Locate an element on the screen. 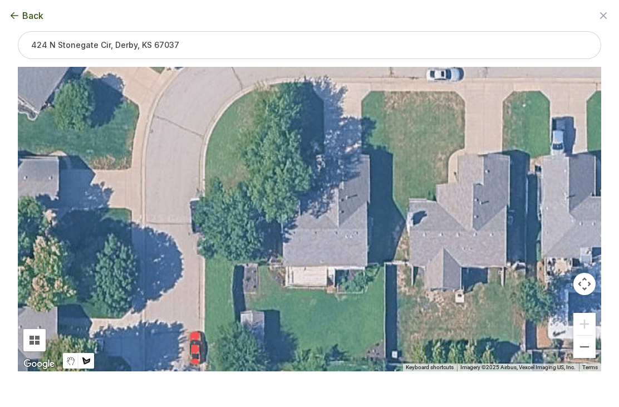  input: 424 N Stonegate Cir, Derby, KS 67037 is located at coordinates (310, 45).